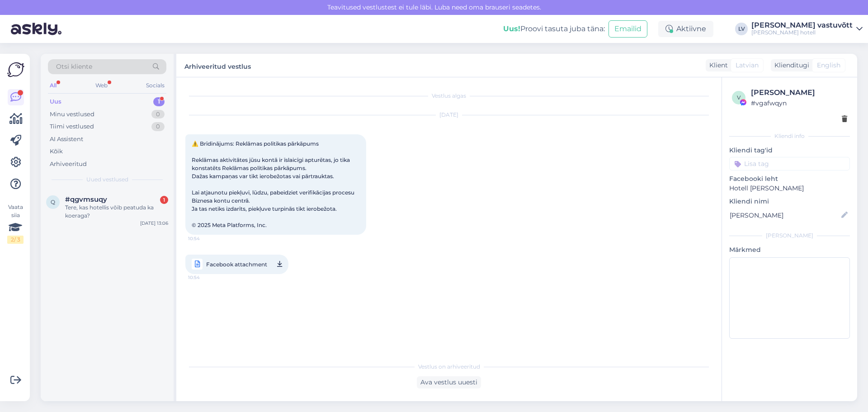 This screenshot has height=412, width=868. What do you see at coordinates (449, 382) in the screenshot?
I see `div: Ava vestlus uuesti` at bounding box center [449, 382].